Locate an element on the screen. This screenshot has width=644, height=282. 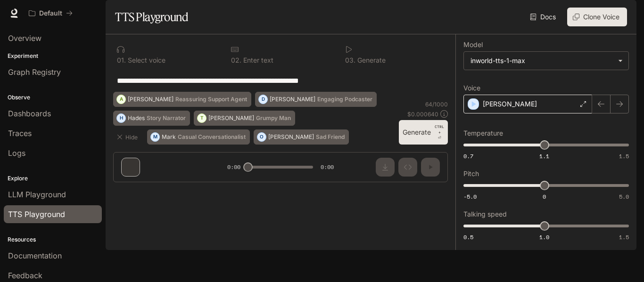
div: O is located at coordinates (262, 137).